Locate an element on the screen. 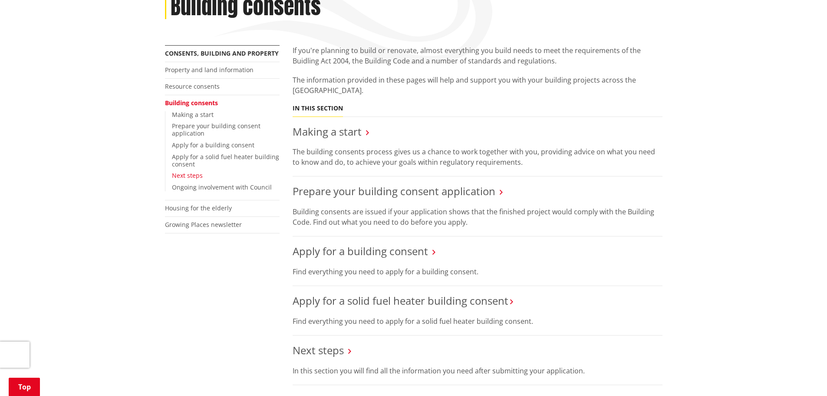 The width and height of the screenshot is (827, 396). a: Growing Places newsletter is located at coordinates (203, 224).